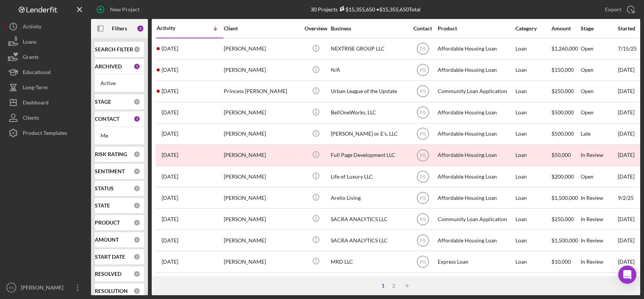 Image resolution: width=644 pixels, height=299 pixels. What do you see at coordinates (563, 219) in the screenshot?
I see `span: $250,000` at bounding box center [563, 219].